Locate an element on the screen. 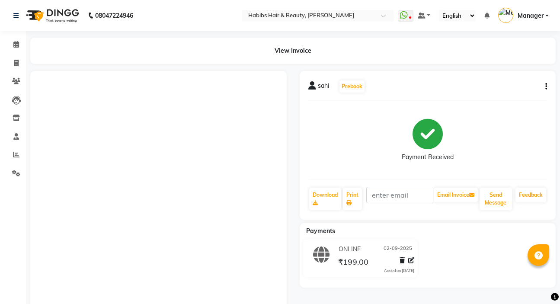  span: ₹199.00 is located at coordinates (353, 263).